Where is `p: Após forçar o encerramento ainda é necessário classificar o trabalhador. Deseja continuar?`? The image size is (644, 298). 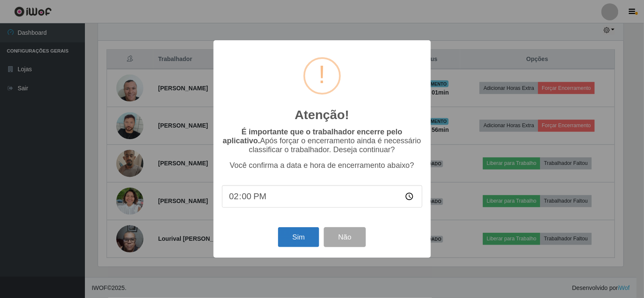
p: Após forçar o encerramento ainda é necessário classificar o trabalhador. Deseja continuar? is located at coordinates (322, 141).